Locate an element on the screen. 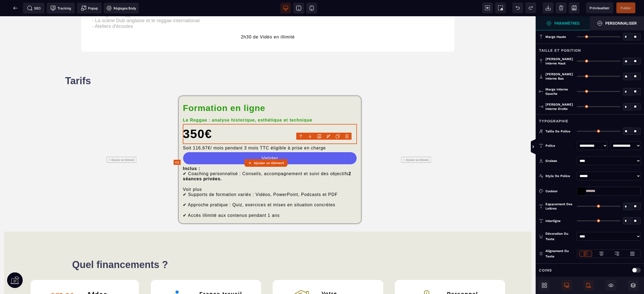  span: Masquer le bloc is located at coordinates (611, 286).